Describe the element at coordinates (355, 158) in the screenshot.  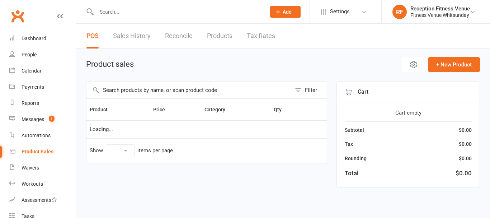
I see `div: Rounding` at that location.